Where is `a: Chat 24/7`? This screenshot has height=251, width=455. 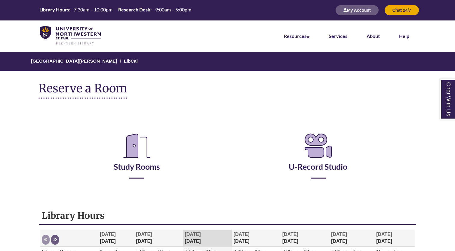
a: Chat 24/7 is located at coordinates (401, 10).